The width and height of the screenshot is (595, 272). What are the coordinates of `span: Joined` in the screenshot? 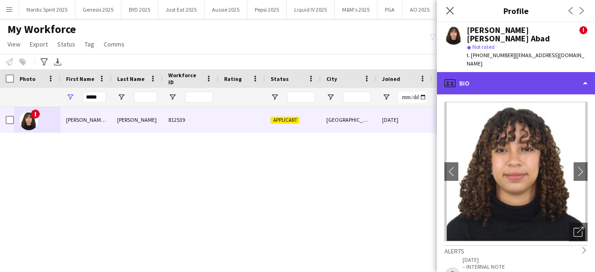 It's located at (391, 79).